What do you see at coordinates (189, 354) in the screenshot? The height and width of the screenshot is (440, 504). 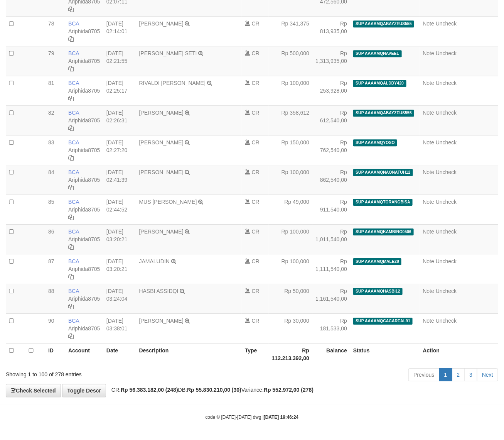 I see `th: Description` at bounding box center [189, 354].